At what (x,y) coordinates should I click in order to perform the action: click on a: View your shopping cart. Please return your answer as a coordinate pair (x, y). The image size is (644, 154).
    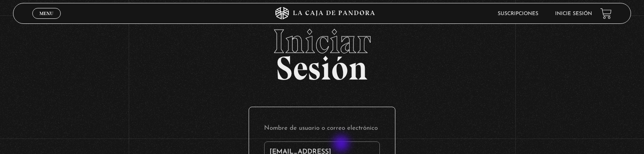
    Looking at the image, I should click on (605, 13).